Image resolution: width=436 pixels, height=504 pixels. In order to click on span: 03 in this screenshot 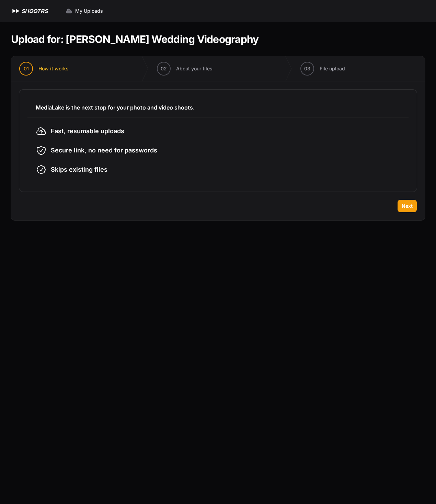, I will do `click(307, 69)`.